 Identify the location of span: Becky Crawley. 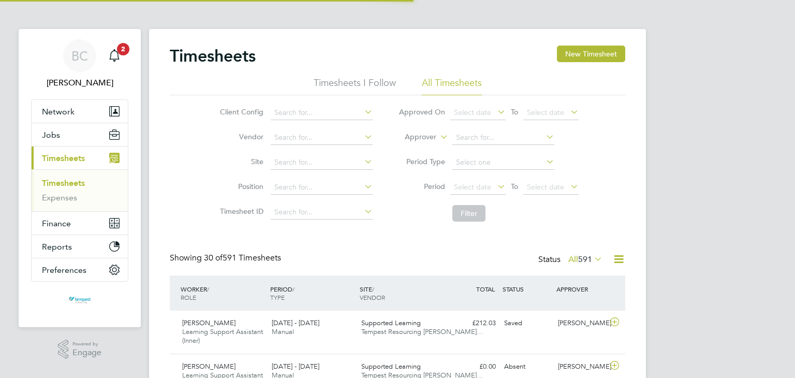
(80, 83).